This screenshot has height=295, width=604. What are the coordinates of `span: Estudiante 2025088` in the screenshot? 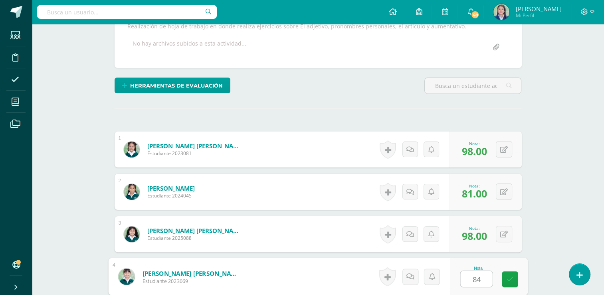 It's located at (195, 238).